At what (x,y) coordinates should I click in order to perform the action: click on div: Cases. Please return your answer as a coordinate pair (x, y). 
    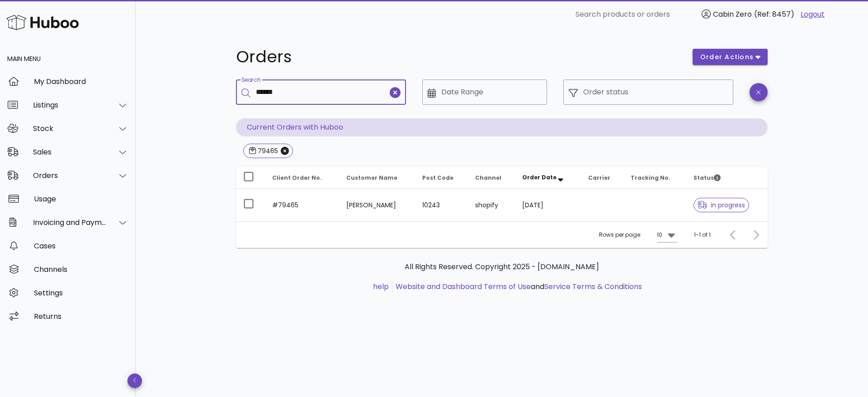
    Looking at the image, I should click on (81, 246).